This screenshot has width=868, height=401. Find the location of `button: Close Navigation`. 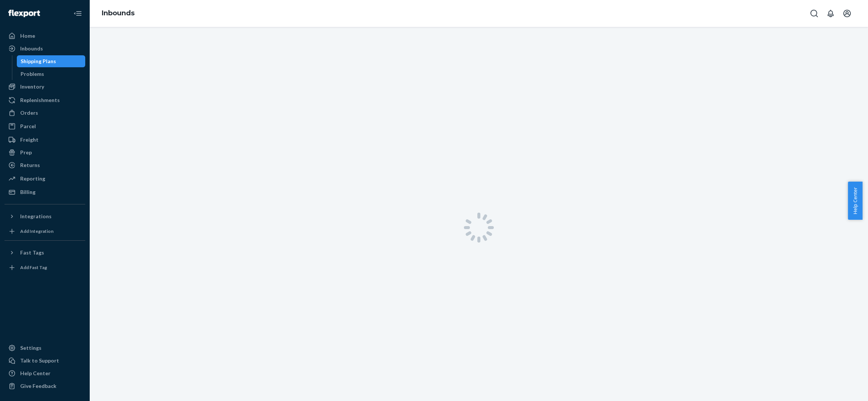

button: Close Navigation is located at coordinates (78, 14).